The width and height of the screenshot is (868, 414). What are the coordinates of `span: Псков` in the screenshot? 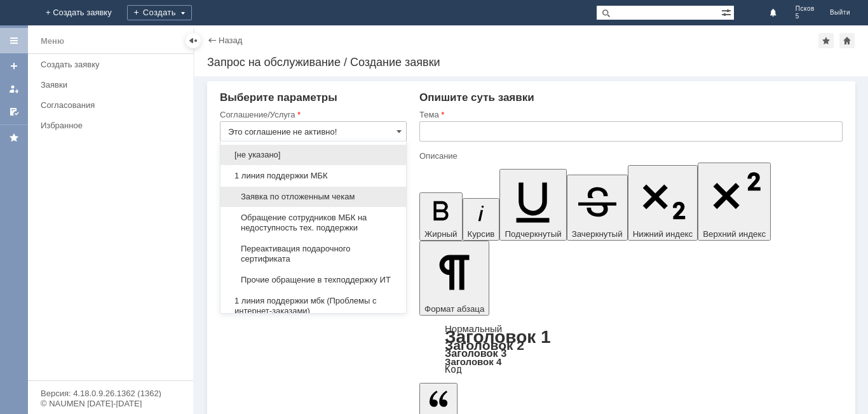 It's located at (805, 9).